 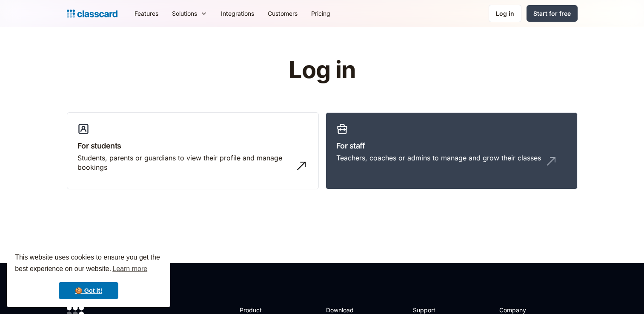 I want to click on a: home, so click(x=92, y=14).